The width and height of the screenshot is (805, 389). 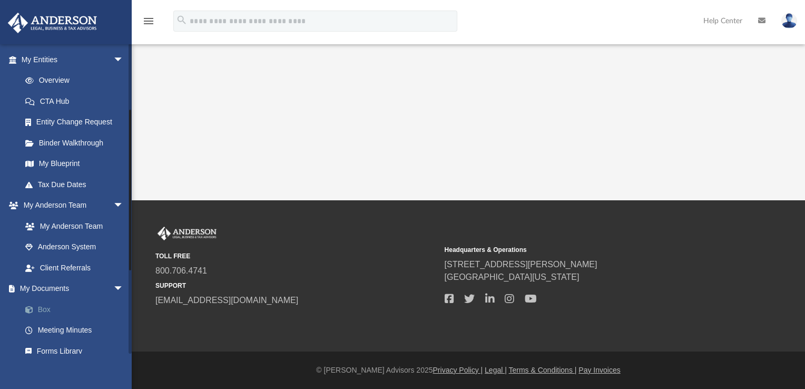 What do you see at coordinates (296, 285) in the screenshot?
I see `small: SUPPORT` at bounding box center [296, 285].